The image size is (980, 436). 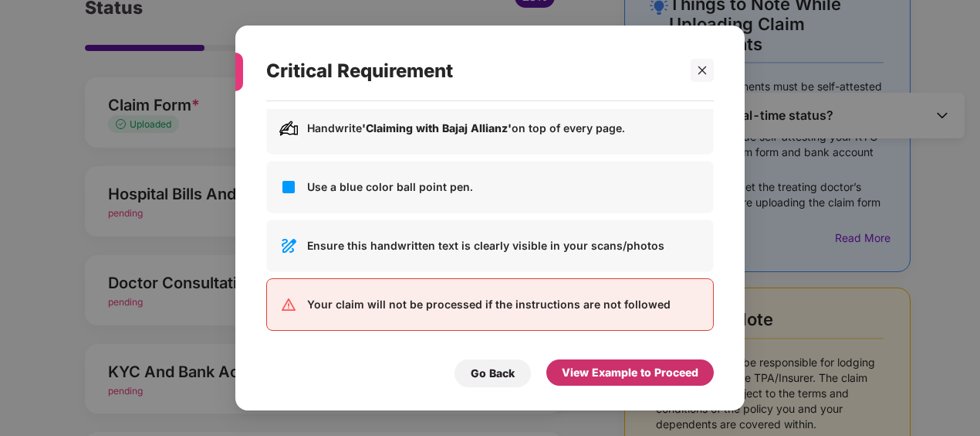 I want to click on span: close, so click(x=702, y=70).